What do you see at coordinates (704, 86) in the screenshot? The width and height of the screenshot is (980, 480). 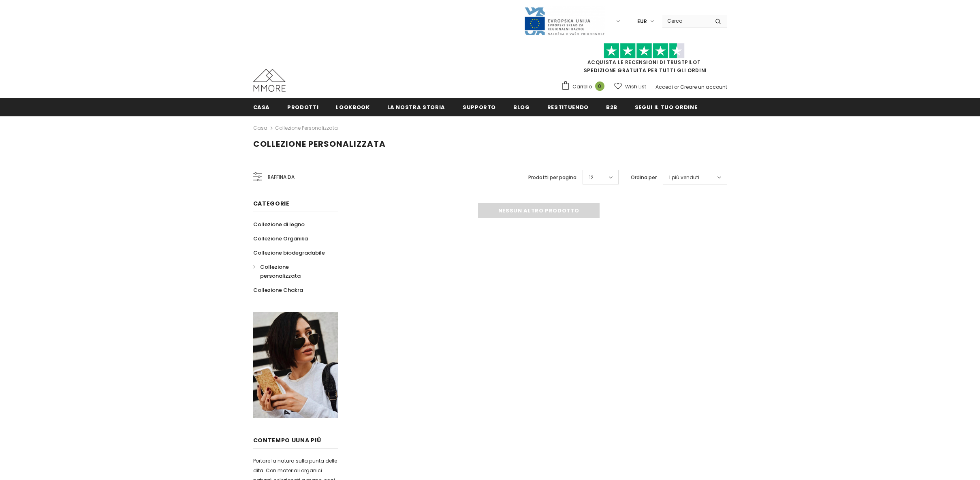 I see `a: Creare un account` at bounding box center [704, 86].